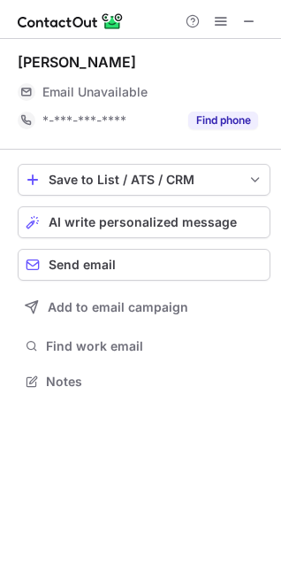 Image resolution: width=281 pixels, height=565 pixels. Describe the element at coordinates (155, 346) in the screenshot. I see `span: Find work email` at that location.